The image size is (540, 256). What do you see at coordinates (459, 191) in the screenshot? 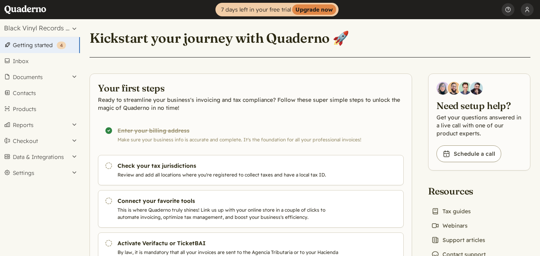
I see `h2: Resources` at bounding box center [459, 191].